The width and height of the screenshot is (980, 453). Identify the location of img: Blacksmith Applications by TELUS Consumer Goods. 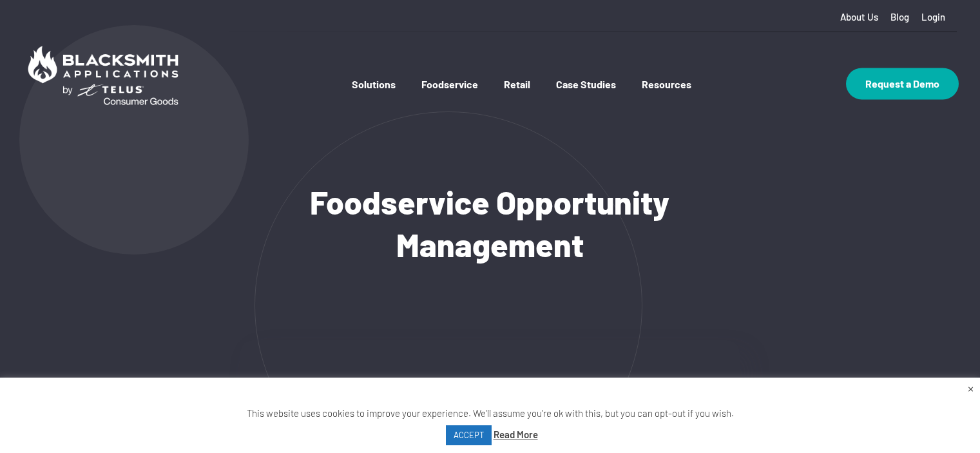
(103, 76).